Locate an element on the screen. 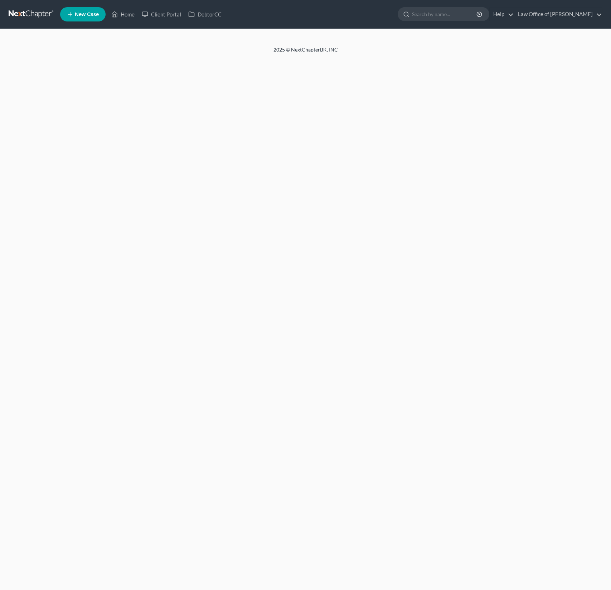 The width and height of the screenshot is (611, 590). input: Search by name... is located at coordinates (444, 14).